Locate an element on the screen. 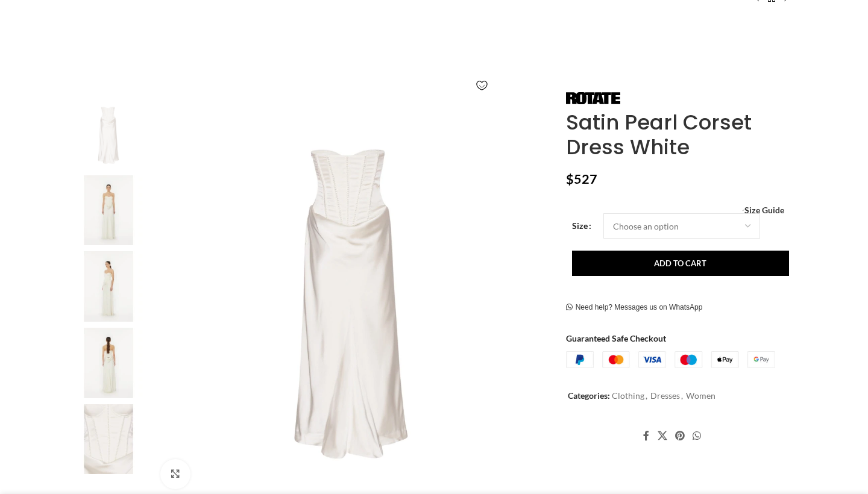 This screenshot has height=494, width=868. strong: Guaranteed Safe Checkout is located at coordinates (616, 337).